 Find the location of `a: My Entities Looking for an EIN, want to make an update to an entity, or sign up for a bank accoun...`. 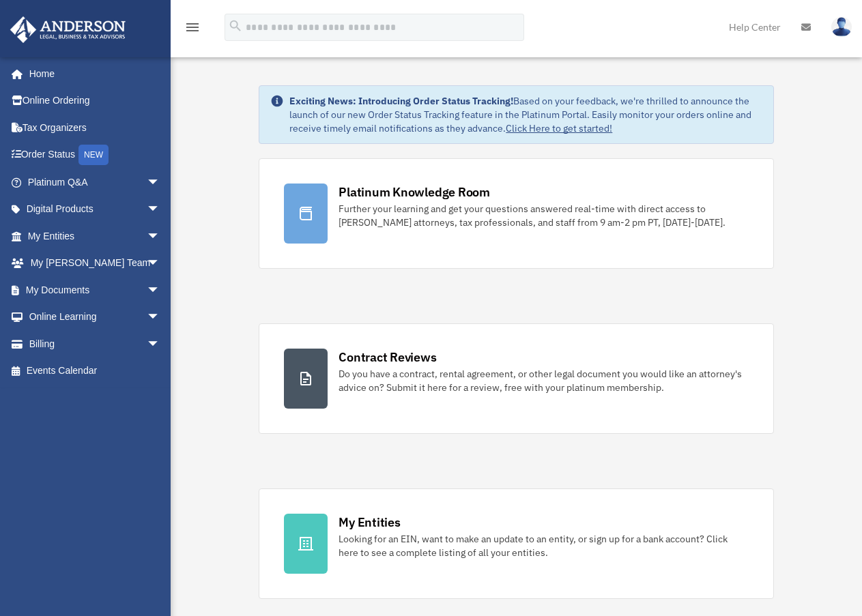

a: My Entities Looking for an EIN, want to make an update to an entity, or sign up for a bank accoun... is located at coordinates (516, 544).